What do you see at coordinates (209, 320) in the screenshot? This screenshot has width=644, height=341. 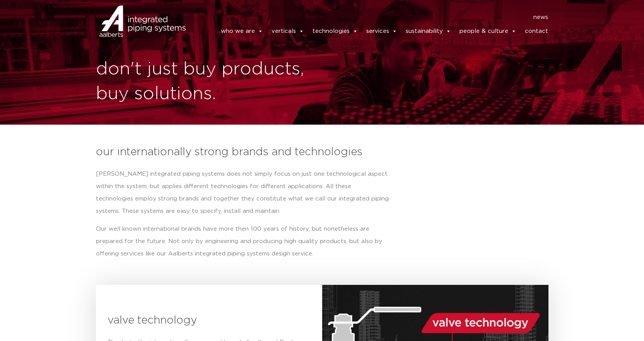 I see `h3: valve technology` at bounding box center [209, 320].